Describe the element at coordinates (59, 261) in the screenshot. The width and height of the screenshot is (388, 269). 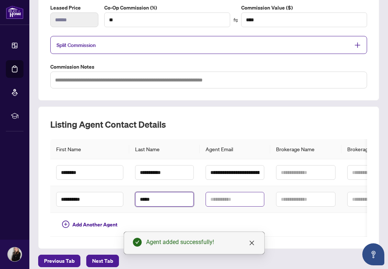
I see `span: Previous Tab` at that location.